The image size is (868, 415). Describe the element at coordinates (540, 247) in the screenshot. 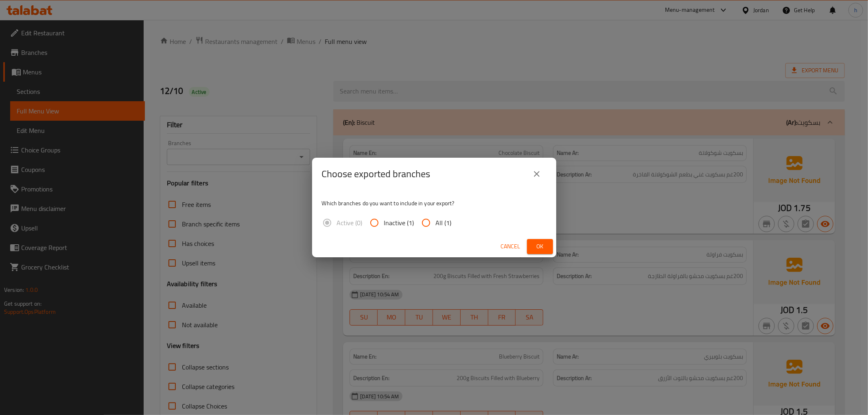

I see `span: Ok` at that location.